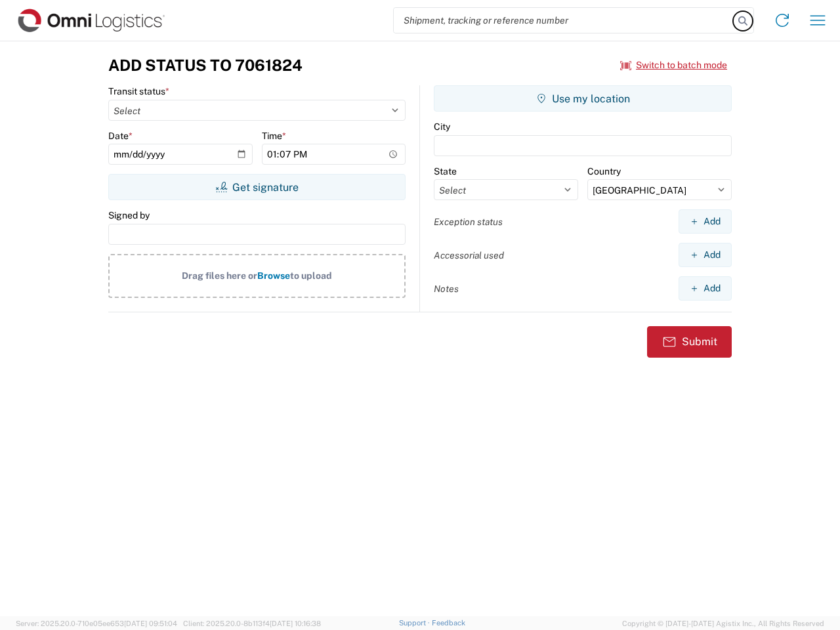 This screenshot has height=630, width=840. Describe the element at coordinates (603, 171) in the screenshot. I see `label: Country` at that location.